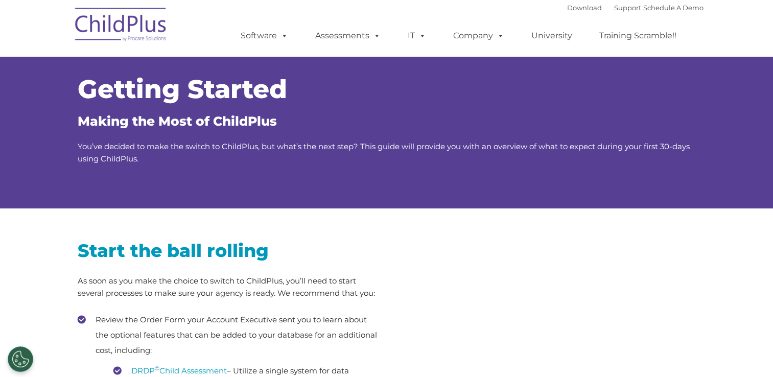 This screenshot has height=377, width=773. What do you see at coordinates (264, 36) in the screenshot?
I see `a: Software` at bounding box center [264, 36].